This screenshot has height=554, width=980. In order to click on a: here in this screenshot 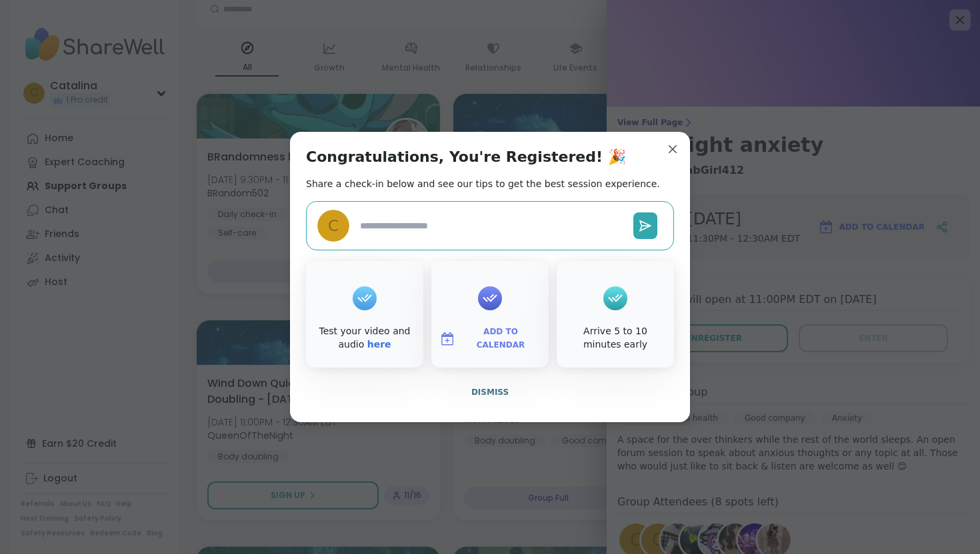, I will do `click(379, 344)`.